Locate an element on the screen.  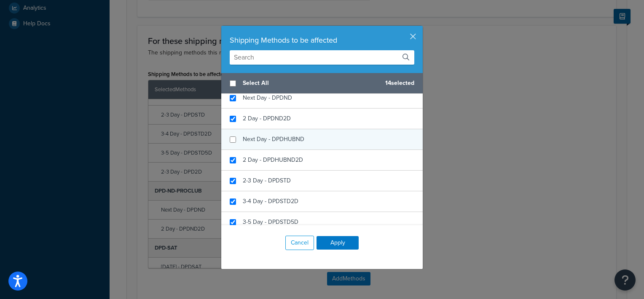
span: 2 Day - DPDND2D is located at coordinates (267, 118).